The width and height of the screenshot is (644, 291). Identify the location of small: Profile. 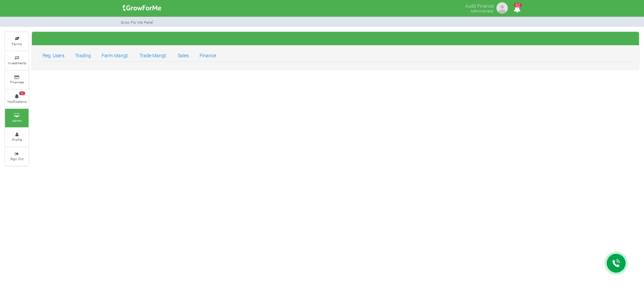
(16, 140).